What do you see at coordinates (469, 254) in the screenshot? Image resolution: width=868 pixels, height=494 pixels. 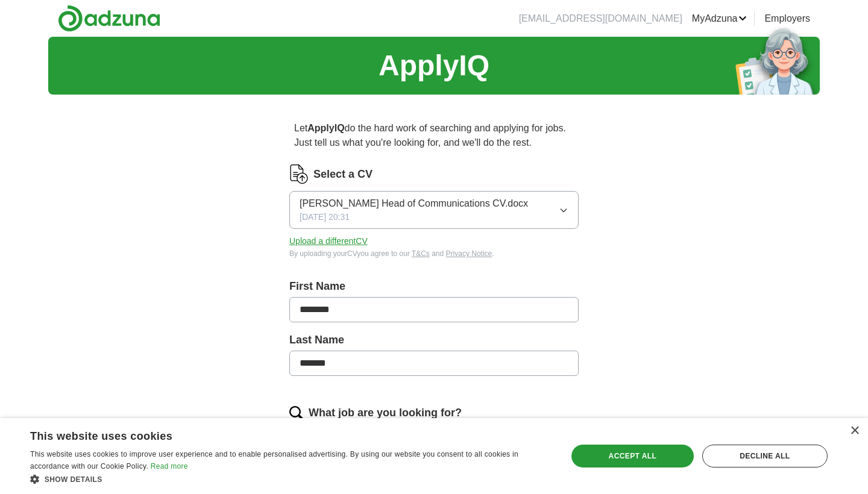 I see `a: Privacy Notice` at bounding box center [469, 254].